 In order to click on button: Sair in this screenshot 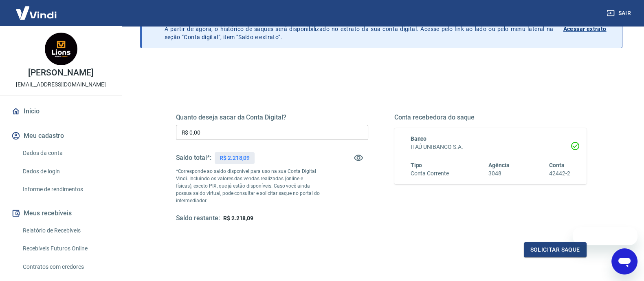, I will do `click(619, 13)`.